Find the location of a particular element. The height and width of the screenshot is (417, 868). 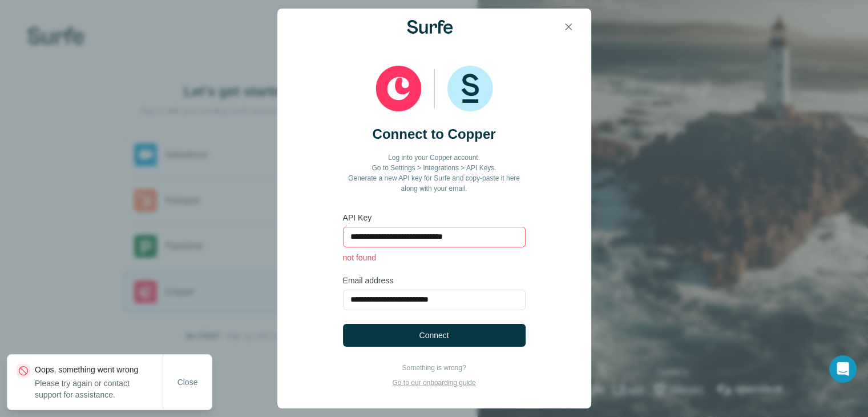

h2: Connect to Copper is located at coordinates (434, 134).